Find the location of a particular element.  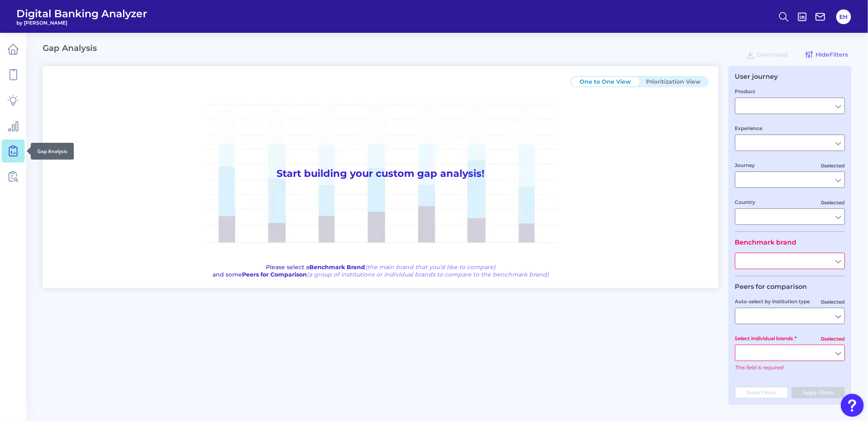

span: (the main brand that you’d like to compare) is located at coordinates (430, 267).